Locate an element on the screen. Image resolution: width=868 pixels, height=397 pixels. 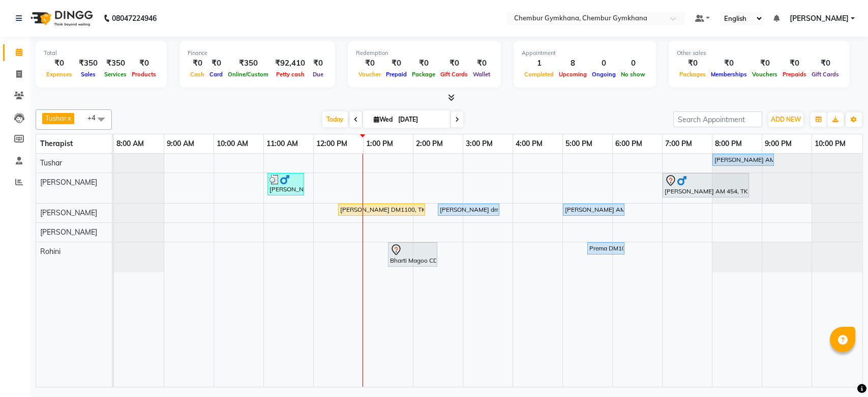
a: 12:00 PM is located at coordinates (332, 144).